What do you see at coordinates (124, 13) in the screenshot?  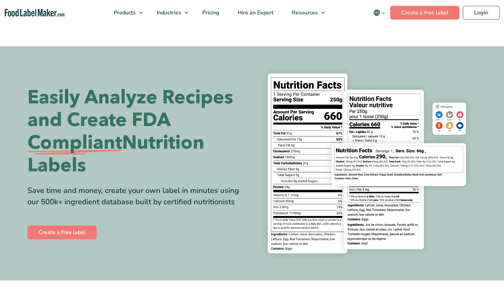 I see `span: Products` at bounding box center [124, 13].